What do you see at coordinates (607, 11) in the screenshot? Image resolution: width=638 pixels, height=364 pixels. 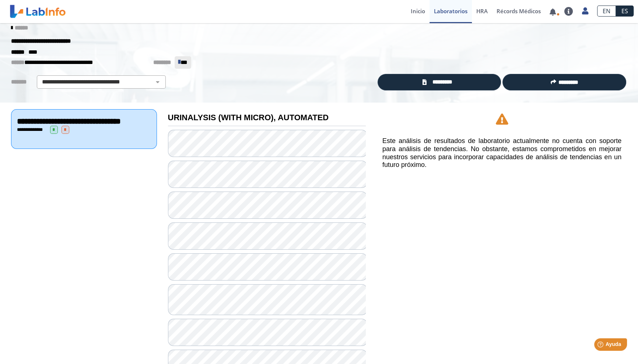 I see `a: EN` at bounding box center [607, 11].